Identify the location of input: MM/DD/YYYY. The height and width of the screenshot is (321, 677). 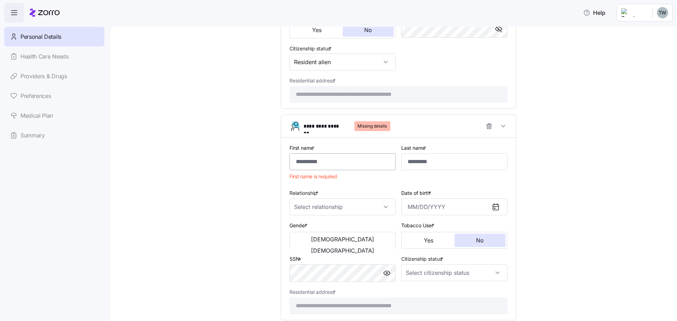
(454, 207).